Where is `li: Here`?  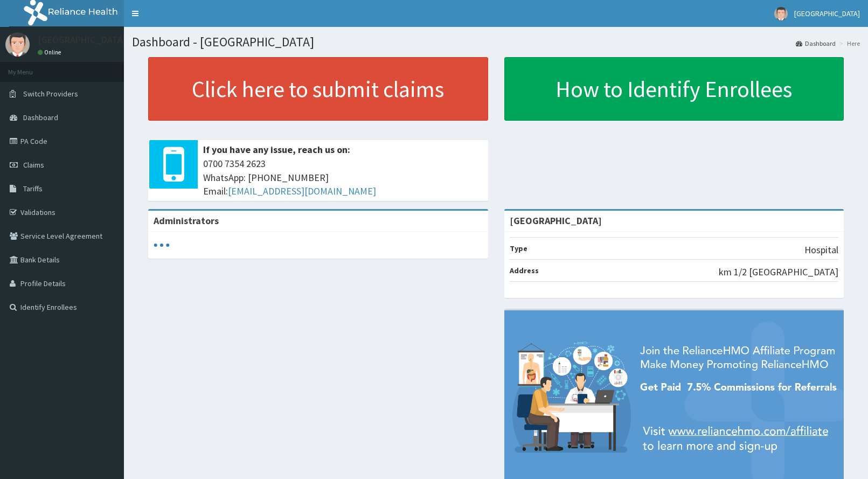 li: Here is located at coordinates (848, 44).